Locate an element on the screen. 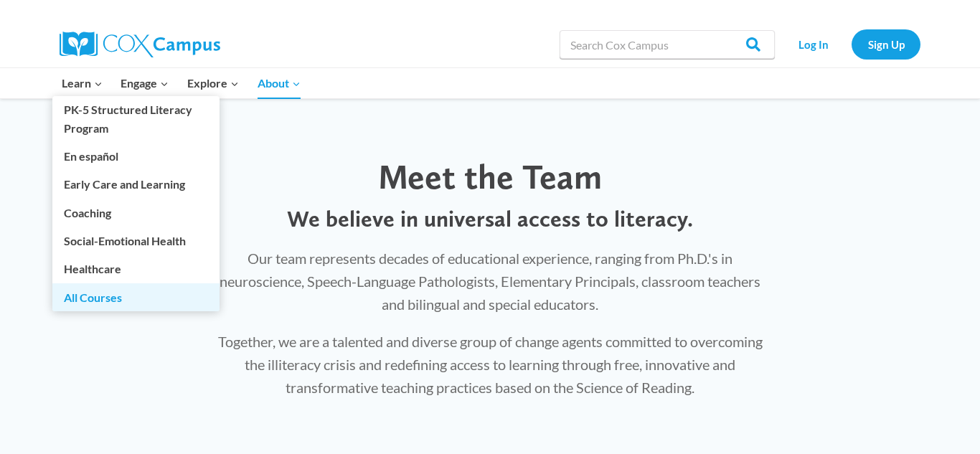 Image resolution: width=980 pixels, height=454 pixels. a: All Courses is located at coordinates (136, 297).